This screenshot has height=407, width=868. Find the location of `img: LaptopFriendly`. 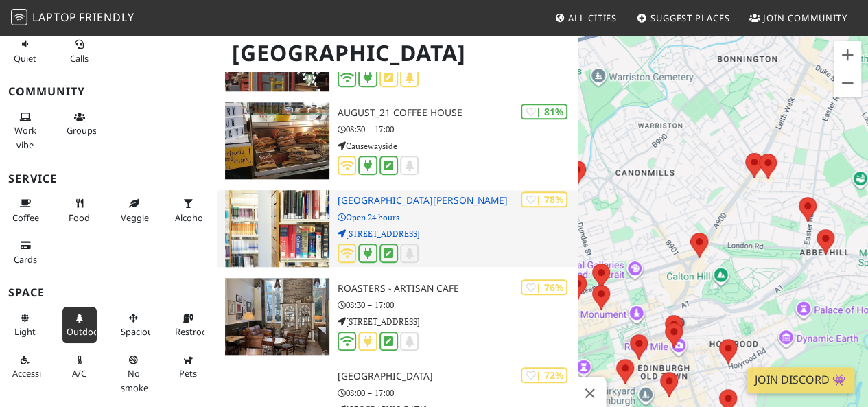

img: LaptopFriendly is located at coordinates (19, 17).